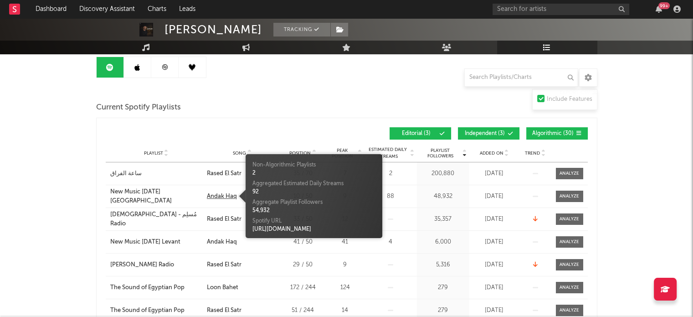 Image resolution: width=693 pixels, height=317 pixels. I want to click on div: 35,357, so click(443, 219).